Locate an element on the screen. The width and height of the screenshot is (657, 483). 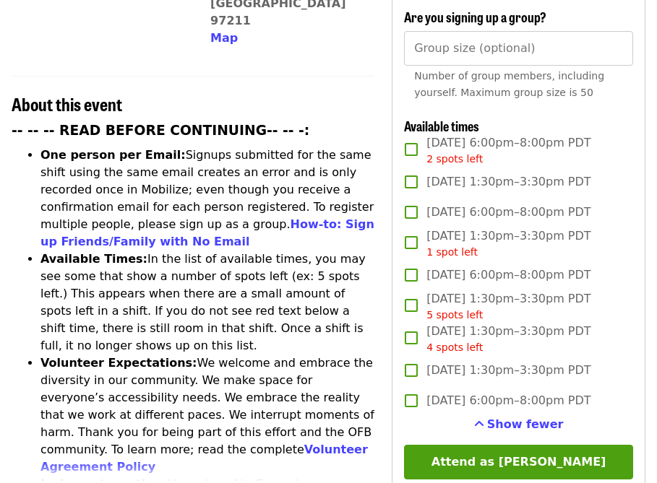
span: Show fewer is located at coordinates (525, 424).